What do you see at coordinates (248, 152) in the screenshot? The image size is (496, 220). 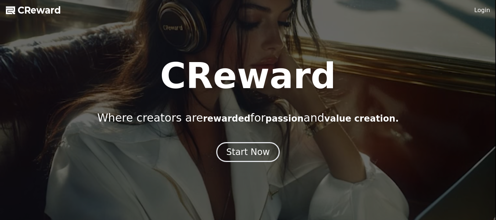 I see `button: Start Now` at bounding box center [248, 152].